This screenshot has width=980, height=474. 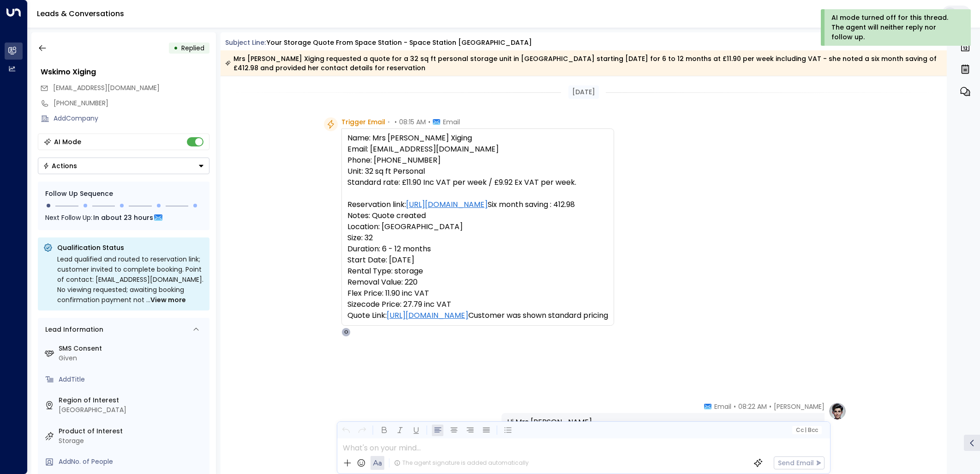 I want to click on p: Qualification Status, so click(x=130, y=248).